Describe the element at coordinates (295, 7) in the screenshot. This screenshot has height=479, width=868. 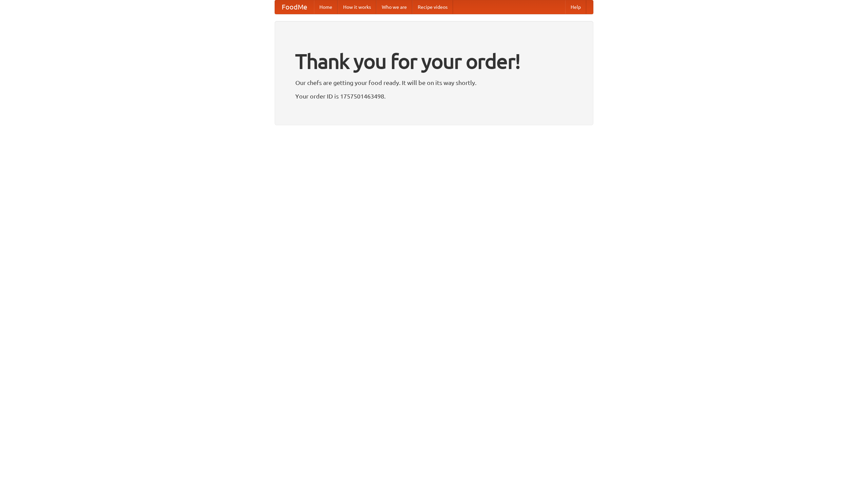
I see `a: FoodMe` at that location.